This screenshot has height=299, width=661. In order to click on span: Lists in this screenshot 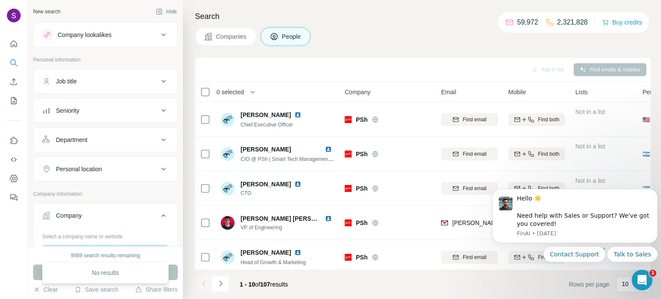, I will do `click(581, 92)`.